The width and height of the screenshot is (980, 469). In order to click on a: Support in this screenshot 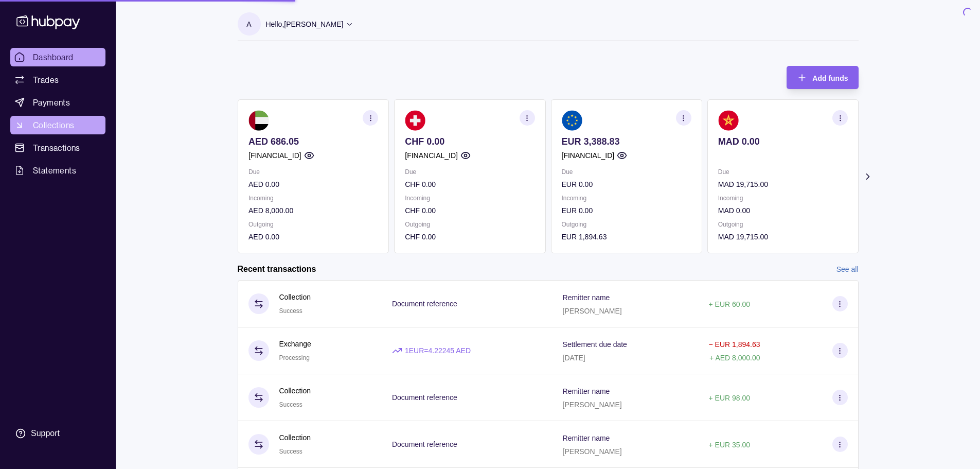, I will do `click(58, 434)`.